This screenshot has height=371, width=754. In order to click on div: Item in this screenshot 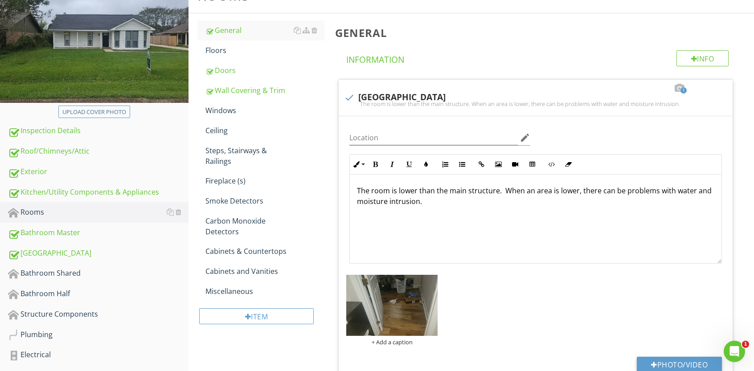, I will do `click(256, 316)`.